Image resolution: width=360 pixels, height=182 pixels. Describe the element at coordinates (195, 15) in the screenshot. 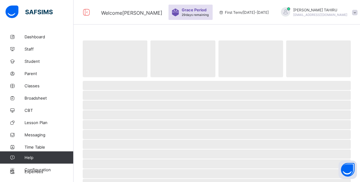

I see `span: 29 days remaining` at that location.